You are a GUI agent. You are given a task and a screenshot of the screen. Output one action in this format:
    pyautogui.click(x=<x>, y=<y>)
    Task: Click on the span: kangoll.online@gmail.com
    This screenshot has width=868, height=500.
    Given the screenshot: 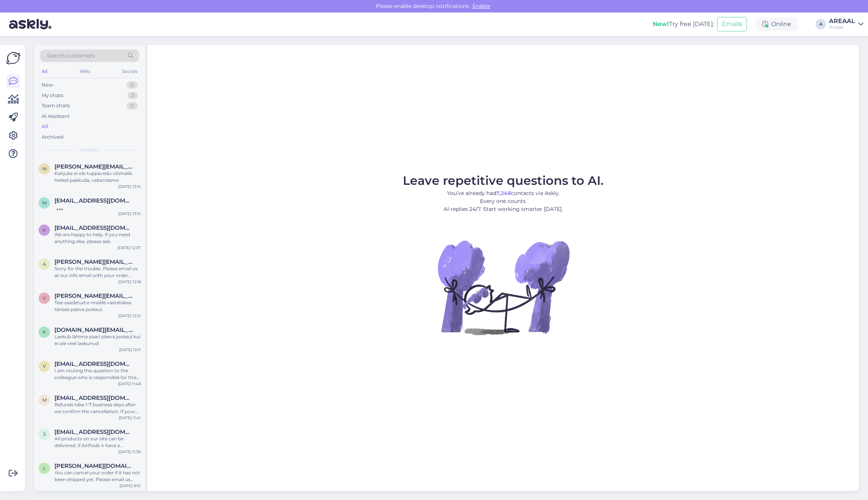 What is the action you would take?
    pyautogui.click(x=94, y=330)
    